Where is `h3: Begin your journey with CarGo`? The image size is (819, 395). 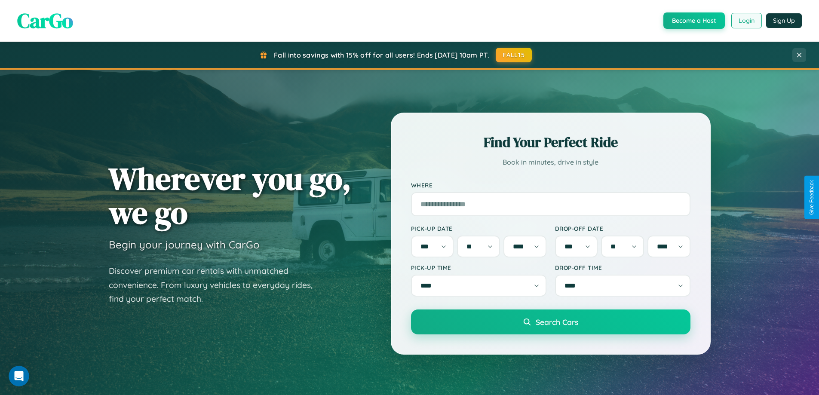 h3: Begin your journey with CarGo is located at coordinates (184, 245).